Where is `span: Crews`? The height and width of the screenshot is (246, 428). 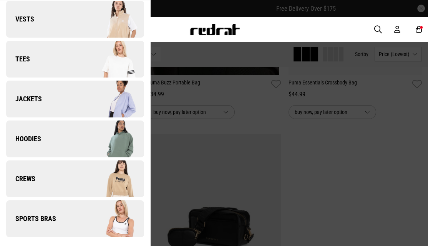 span: Crews is located at coordinates (21, 179).